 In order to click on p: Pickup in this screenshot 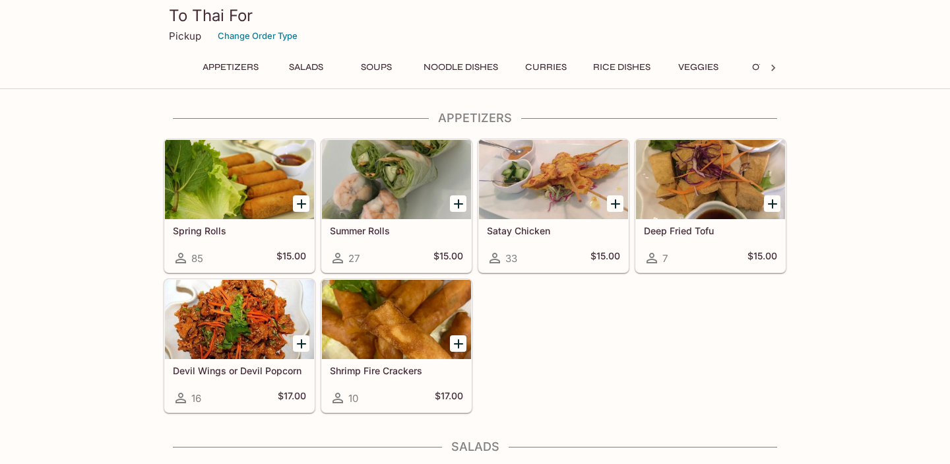, I will do `click(185, 36)`.